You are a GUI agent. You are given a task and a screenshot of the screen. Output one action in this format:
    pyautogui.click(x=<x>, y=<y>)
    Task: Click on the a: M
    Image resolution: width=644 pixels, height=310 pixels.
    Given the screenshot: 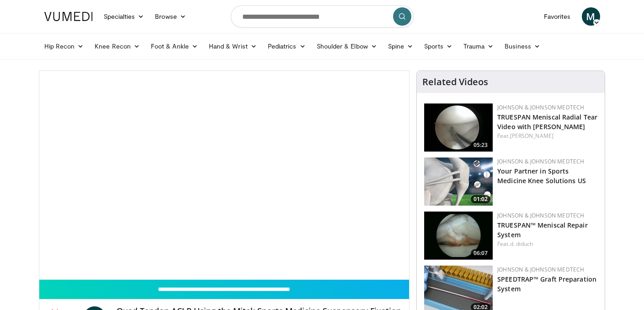 What is the action you would take?
    pyautogui.click(x=591, y=16)
    